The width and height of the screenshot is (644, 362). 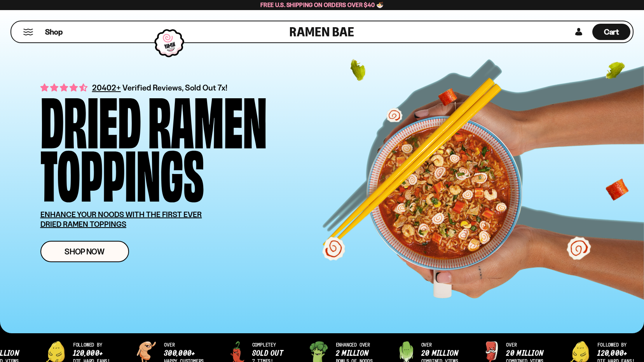 I want to click on span: Shop, so click(x=54, y=32).